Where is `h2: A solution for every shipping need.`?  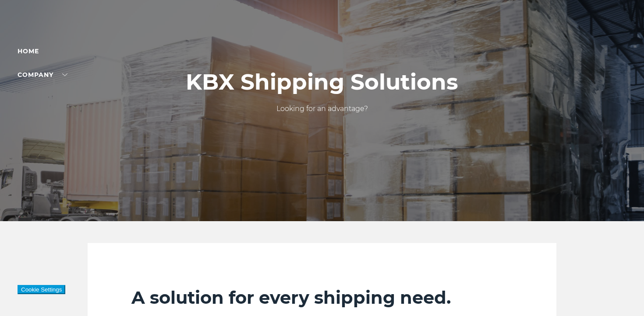
h2: A solution for every shipping need. is located at coordinates (322, 298).